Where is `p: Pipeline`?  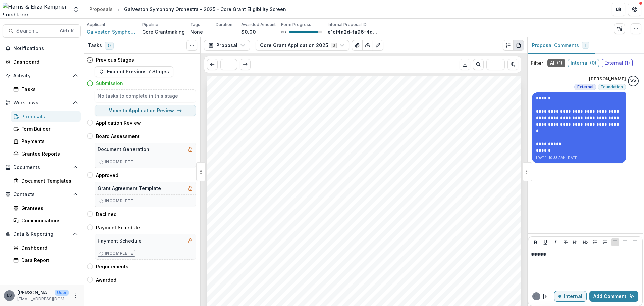
p: Pipeline is located at coordinates (150, 25).